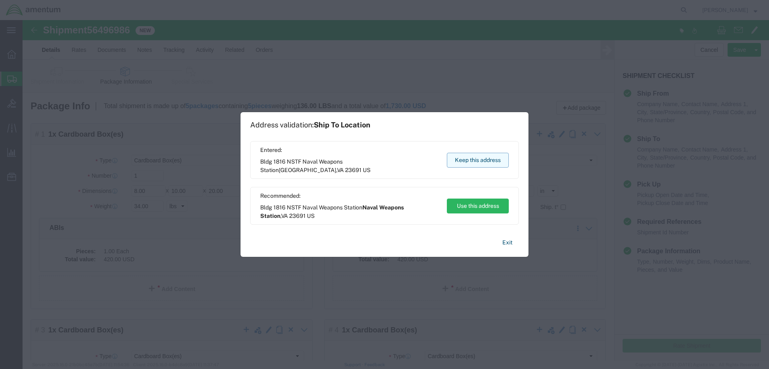  Describe the element at coordinates (478, 206) in the screenshot. I see `button: Use this address` at that location.